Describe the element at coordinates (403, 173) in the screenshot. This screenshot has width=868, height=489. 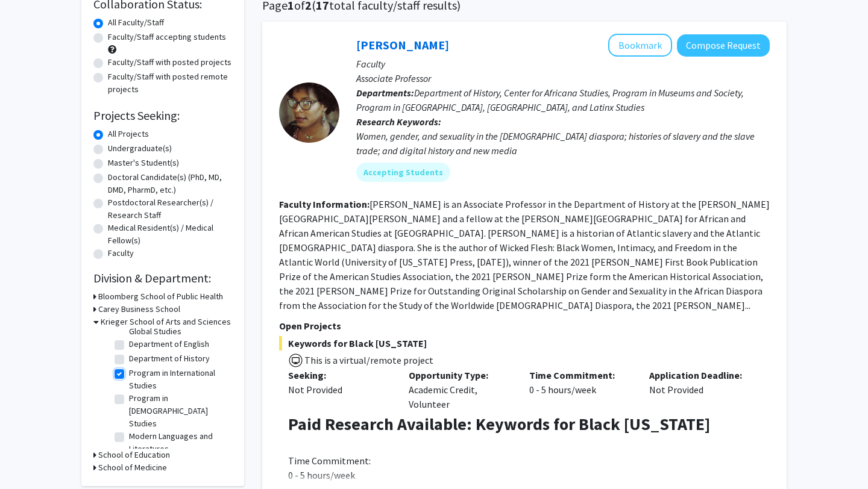
I see `mat-chip: Accepting Students` at that location.